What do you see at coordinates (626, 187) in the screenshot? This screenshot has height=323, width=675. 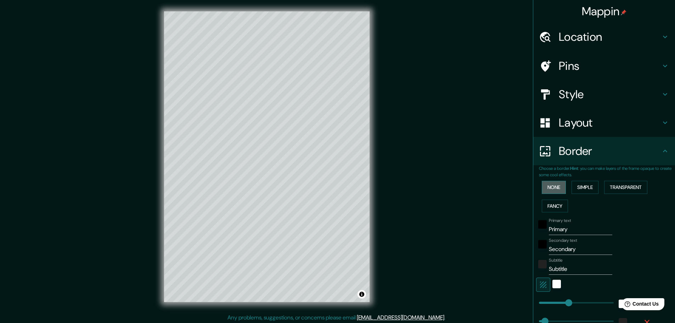 I see `button: Transparent` at bounding box center [626, 187].